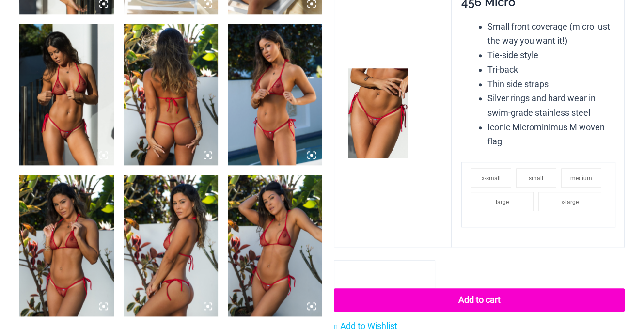 The width and height of the screenshot is (644, 329). Describe the element at coordinates (536, 178) in the screenshot. I see `li: small` at that location.